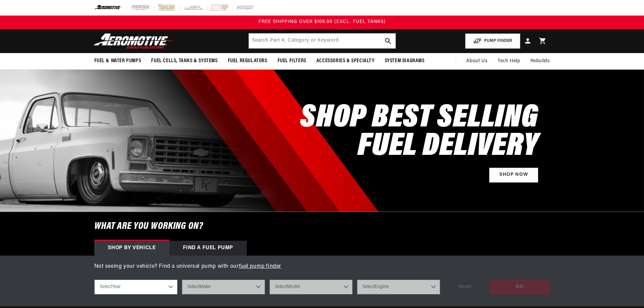 The width and height of the screenshot is (644, 308). What do you see at coordinates (117, 61) in the screenshot?
I see `summary: Fuel & Water Pumps` at bounding box center [117, 61].